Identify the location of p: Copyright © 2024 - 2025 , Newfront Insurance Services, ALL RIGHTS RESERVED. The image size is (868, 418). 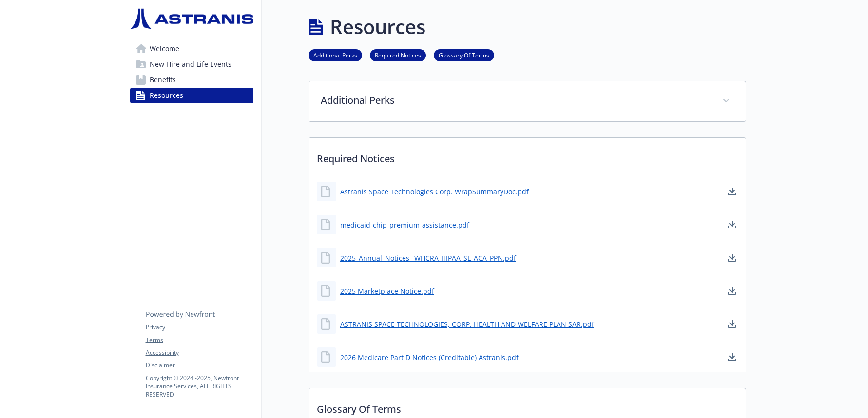
(199, 386).